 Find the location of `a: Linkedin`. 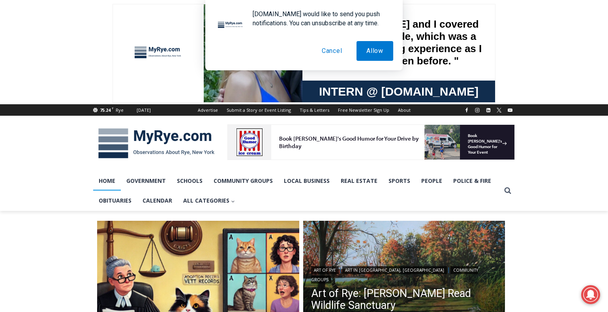

a: Linkedin is located at coordinates (489, 110).